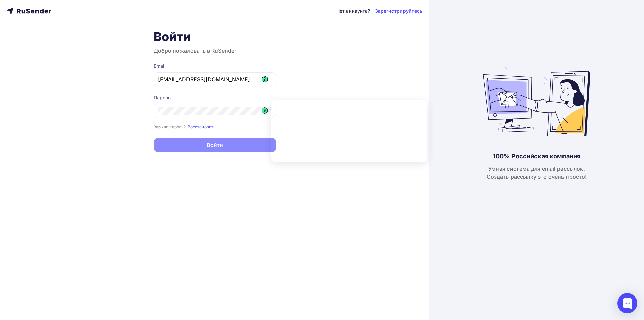 Image resolution: width=644 pixels, height=320 pixels. I want to click on a: Зарегистрируйтесь, so click(398, 11).